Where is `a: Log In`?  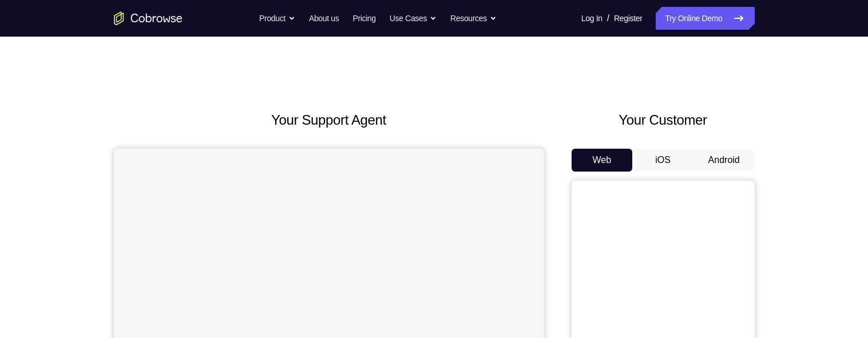
a: Log In is located at coordinates (591, 18).